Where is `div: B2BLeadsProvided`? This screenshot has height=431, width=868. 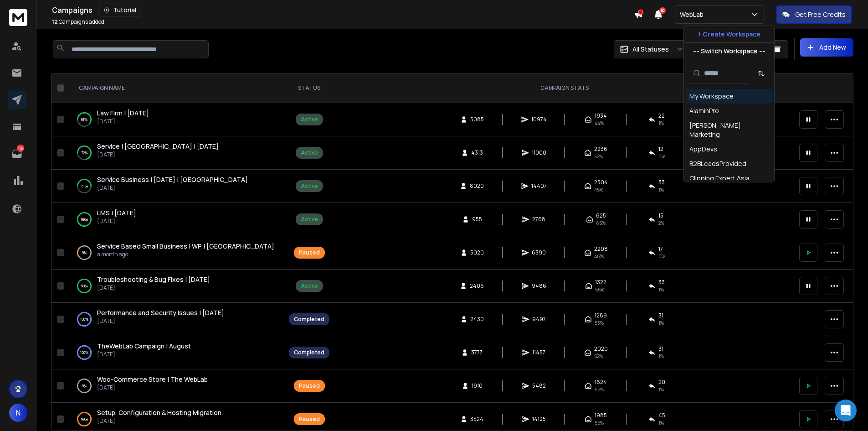
div: B2BLeadsProvided is located at coordinates (718, 164).